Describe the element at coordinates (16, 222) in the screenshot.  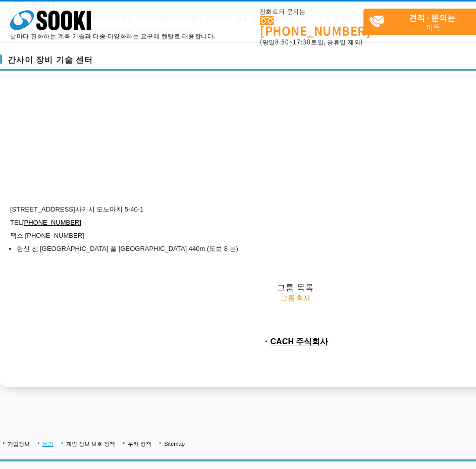
I see `font: TEL` at that location.